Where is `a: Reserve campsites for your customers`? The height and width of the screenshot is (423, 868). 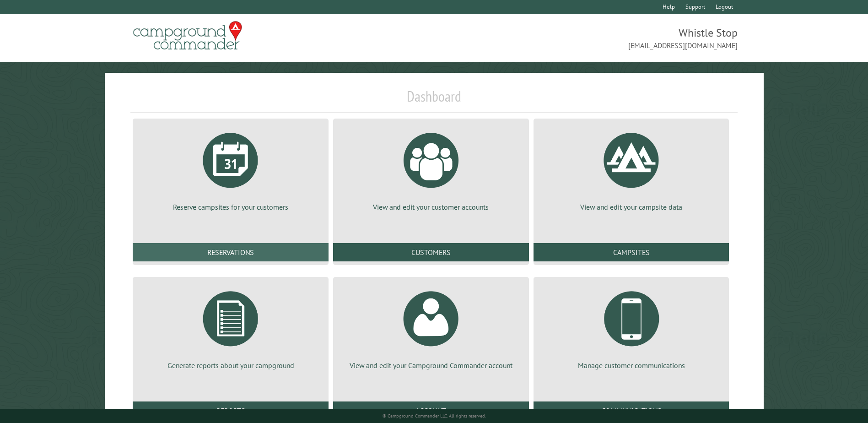
a: Reserve campsites for your customers is located at coordinates (231, 169).